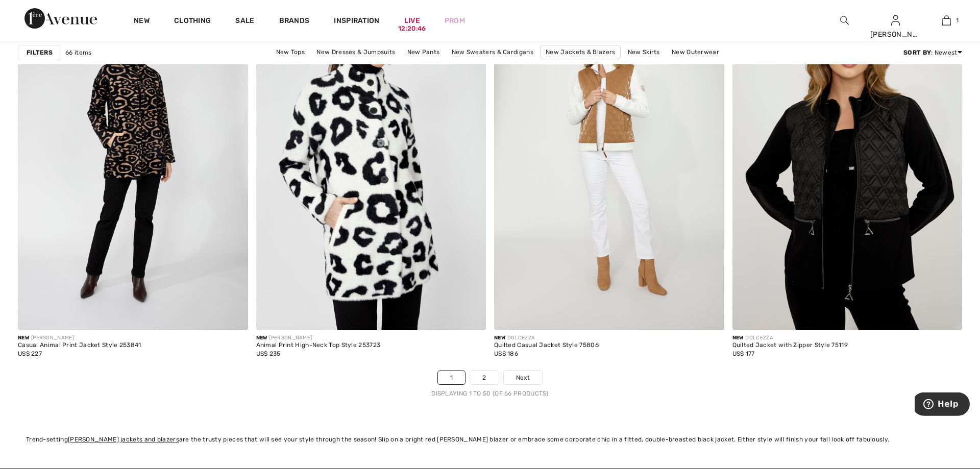 This screenshot has height=469, width=980. I want to click on a: Prom, so click(455, 20).